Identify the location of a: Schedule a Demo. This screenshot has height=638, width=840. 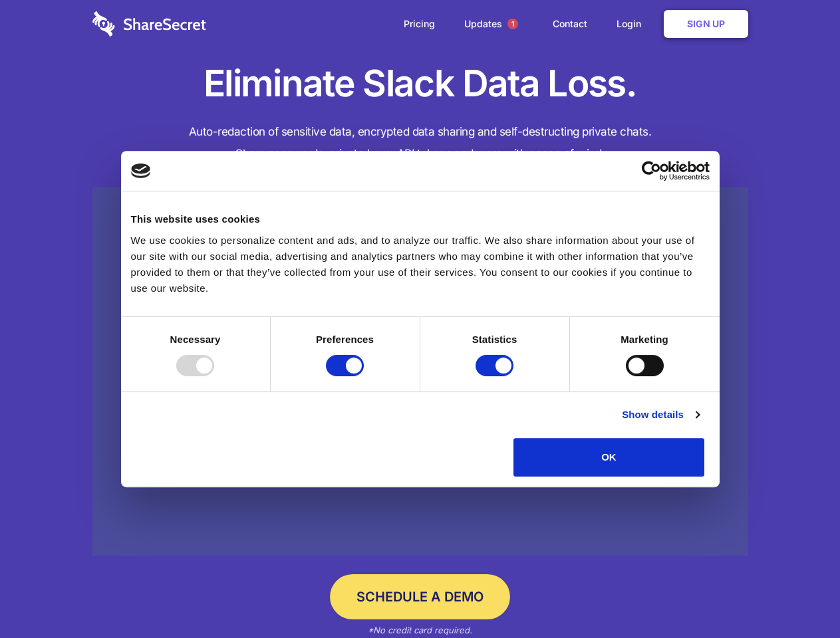
(419, 597).